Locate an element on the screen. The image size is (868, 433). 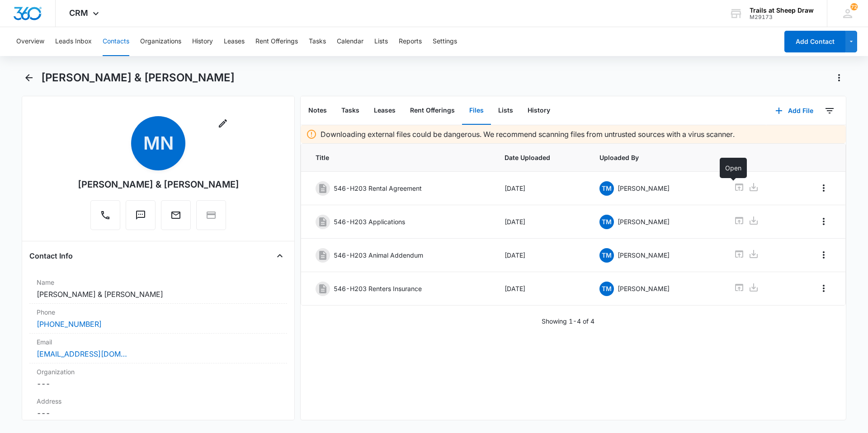
p: 546-H203 Renters Insurance is located at coordinates (377, 289).